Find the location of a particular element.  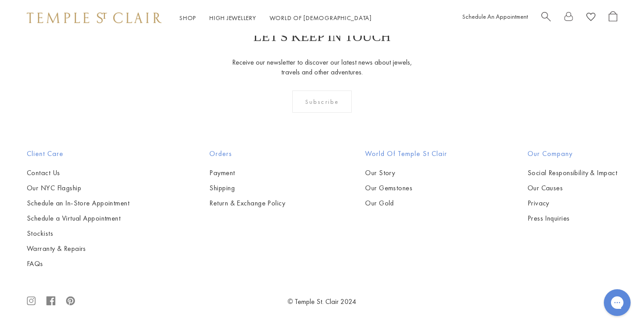

a: Return & Exchange Policy is located at coordinates (247, 203).